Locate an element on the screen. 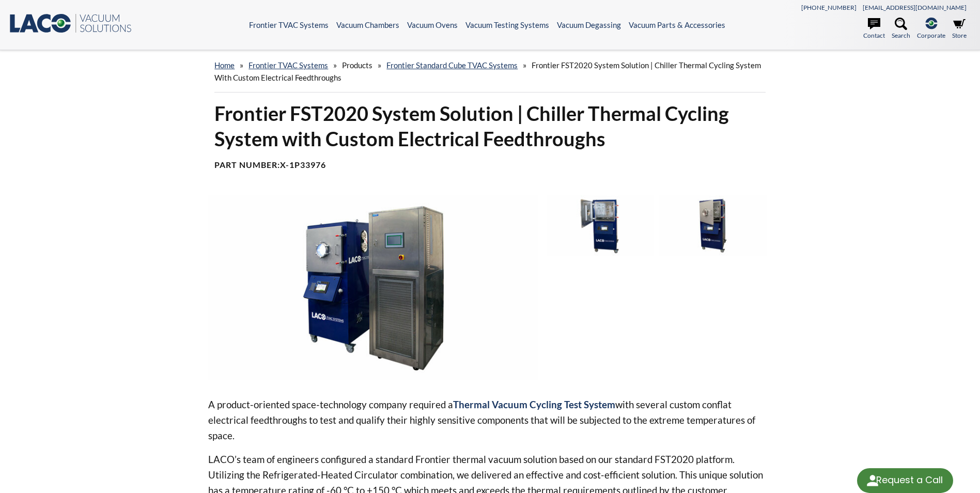  strong: ystem is located at coordinates (602, 404).